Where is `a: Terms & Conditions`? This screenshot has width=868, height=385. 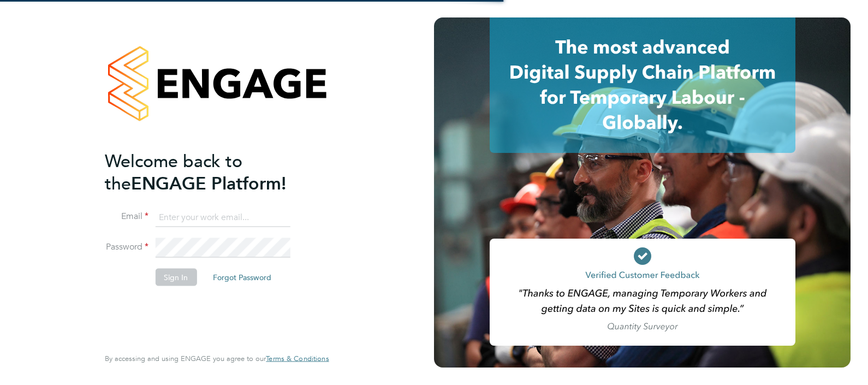
a: Terms & Conditions is located at coordinates (297, 359).